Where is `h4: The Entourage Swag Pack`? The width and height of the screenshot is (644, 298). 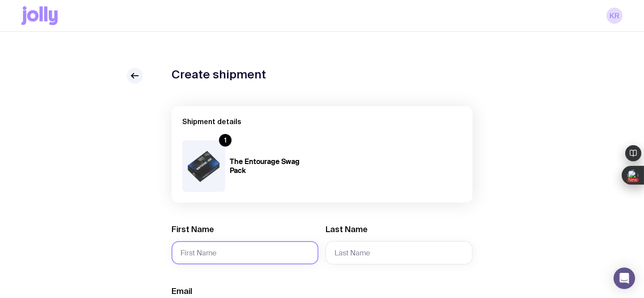
h4: The Entourage Swag Pack is located at coordinates (273, 166).